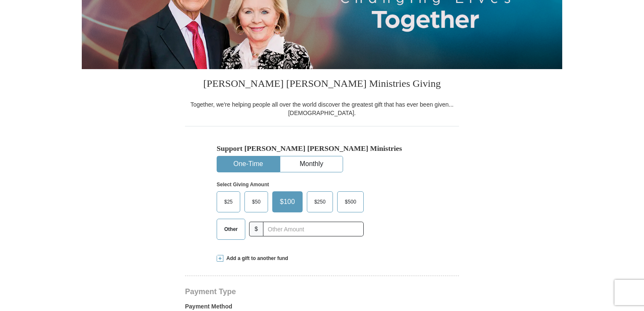  Describe the element at coordinates (228, 202) in the screenshot. I see `span: $25` at that location.